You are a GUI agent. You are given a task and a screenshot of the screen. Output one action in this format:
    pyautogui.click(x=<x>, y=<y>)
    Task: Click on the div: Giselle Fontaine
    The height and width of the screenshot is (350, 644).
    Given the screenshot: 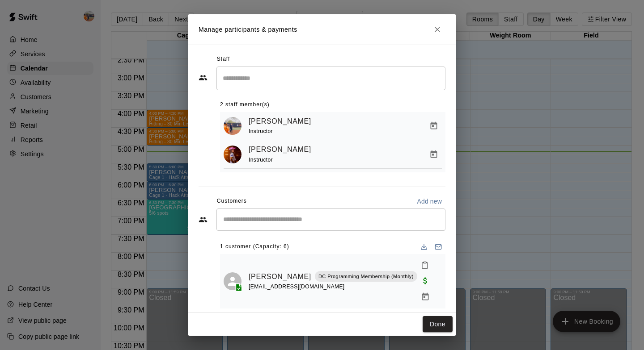 What is the action you would take?
    pyautogui.click(x=232, y=281)
    